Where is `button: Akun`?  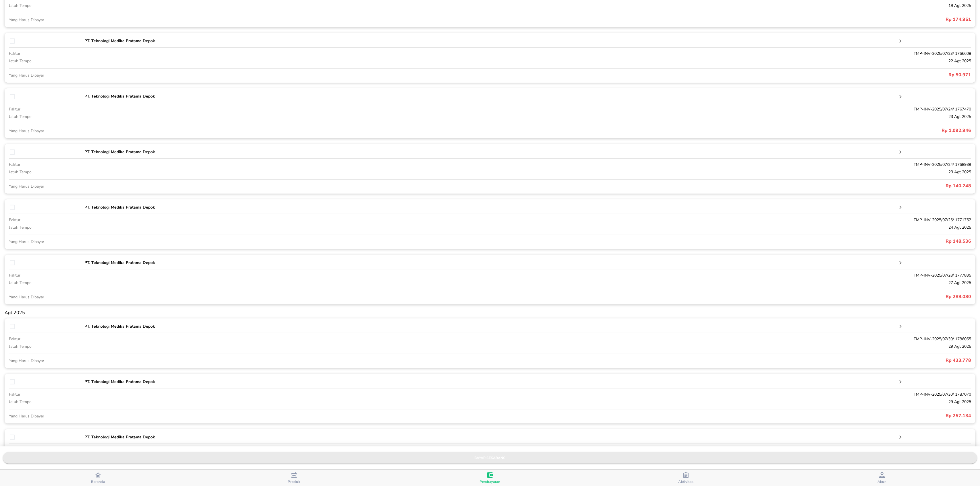
button: Akun is located at coordinates (882, 478).